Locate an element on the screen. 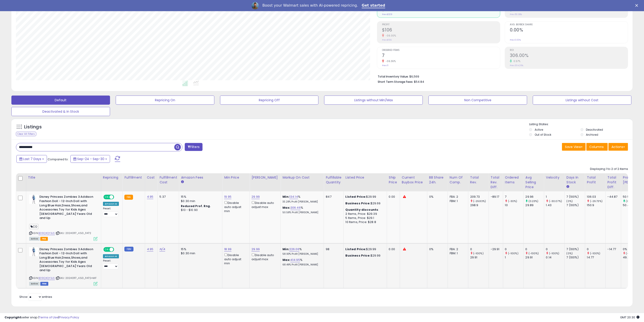  div: -44.87 is located at coordinates (612, 196).